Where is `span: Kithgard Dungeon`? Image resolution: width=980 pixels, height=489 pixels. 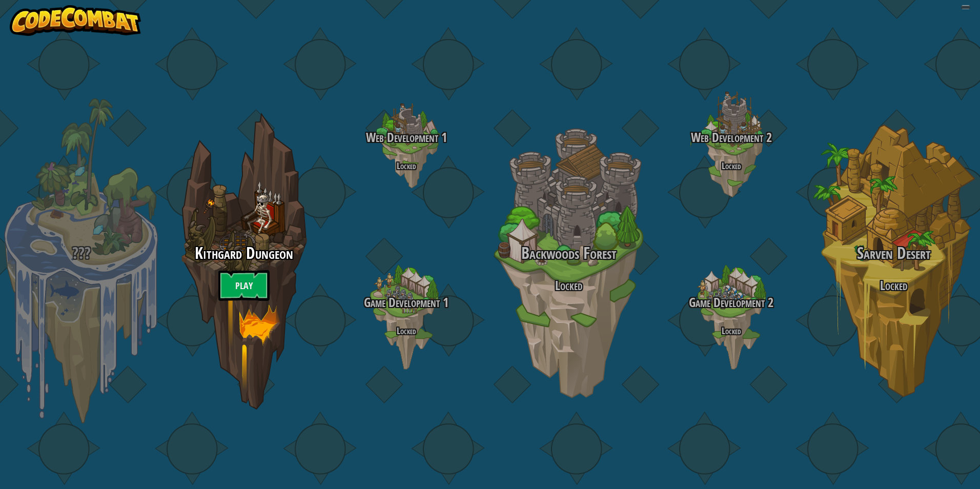 span: Kithgard Dungeon is located at coordinates (244, 253).